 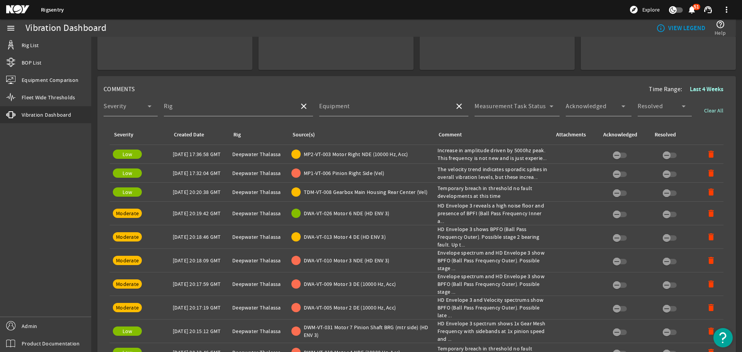 What do you see at coordinates (493, 331) in the screenshot?
I see `div: HD Envelope 3 spectrum shows 1x Gear Mesh Frequency with sidebands at 1x pinion speed and ...` at bounding box center [493, 331].